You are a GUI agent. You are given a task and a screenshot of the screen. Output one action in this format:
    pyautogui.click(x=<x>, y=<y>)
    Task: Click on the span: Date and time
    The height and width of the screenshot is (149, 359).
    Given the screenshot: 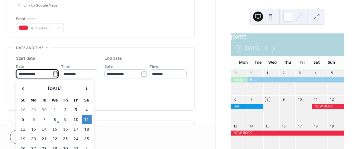 What is the action you would take?
    pyautogui.click(x=30, y=48)
    